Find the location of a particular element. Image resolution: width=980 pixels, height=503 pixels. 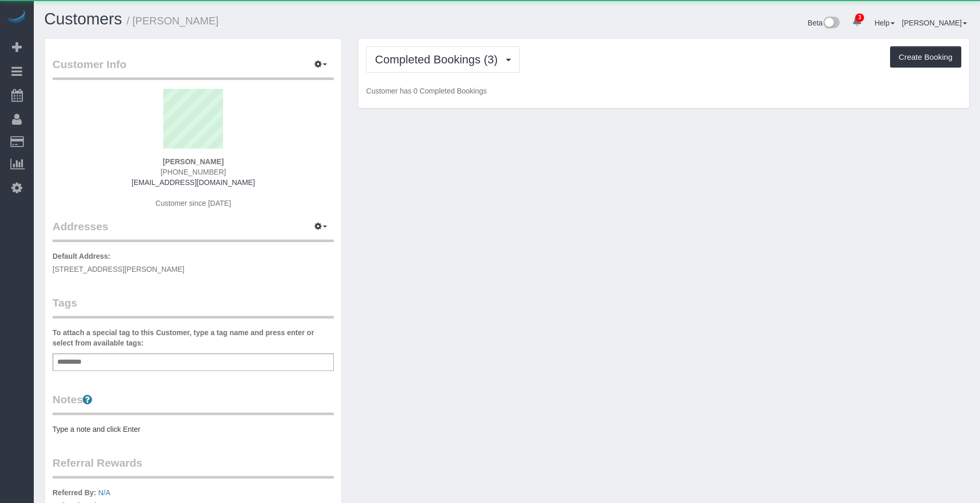

label: To attach a special tag to this Customer, type a tag name and press enter or select from availabl... is located at coordinates (193, 338).